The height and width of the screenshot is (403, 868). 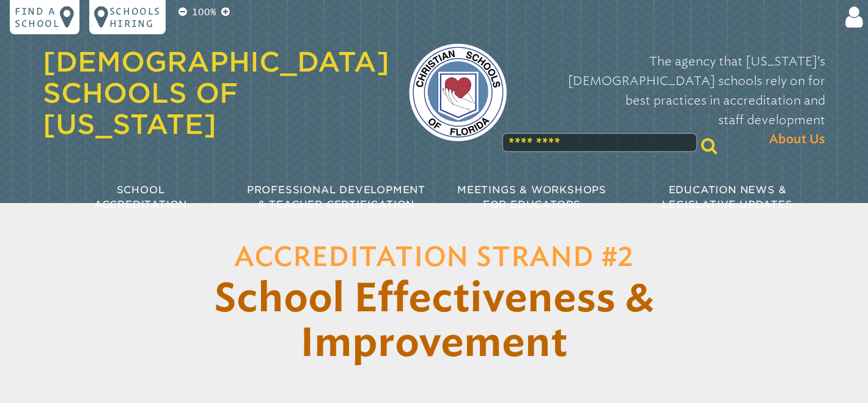 I want to click on p: Schools Hiring, so click(x=135, y=17).